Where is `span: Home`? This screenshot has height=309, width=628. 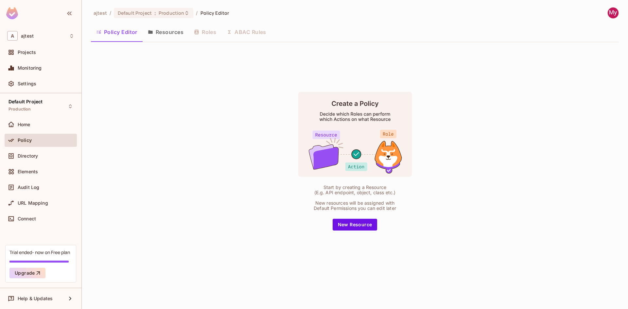 span: Home is located at coordinates (24, 125).